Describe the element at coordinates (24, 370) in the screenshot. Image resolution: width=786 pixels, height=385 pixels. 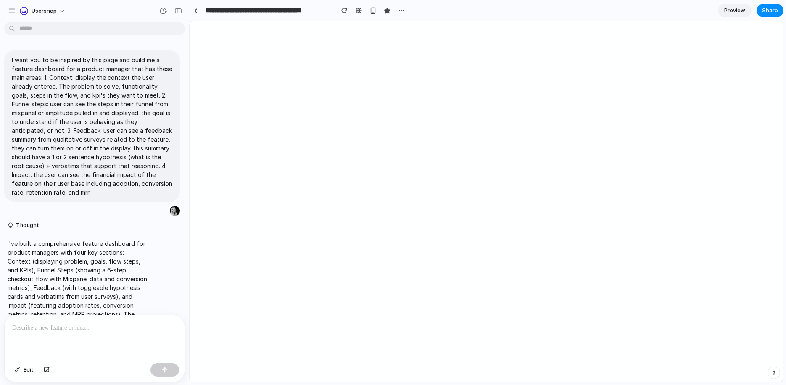
I see `button: Edit` at that location.